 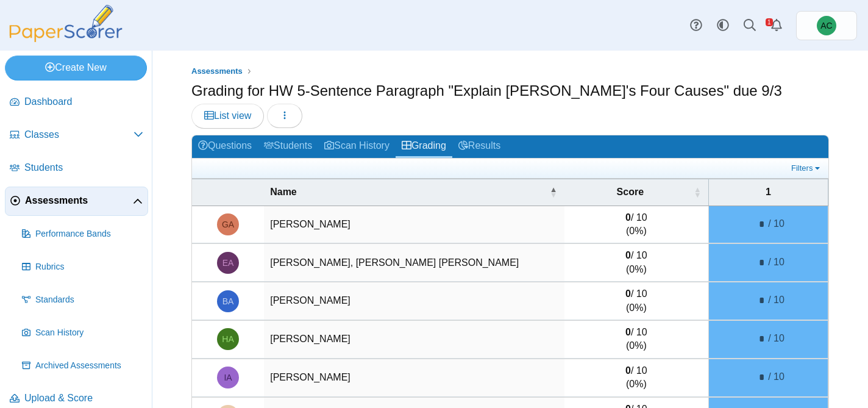 What do you see at coordinates (630, 191) in the screenshot?
I see `span: Score` at bounding box center [630, 191].